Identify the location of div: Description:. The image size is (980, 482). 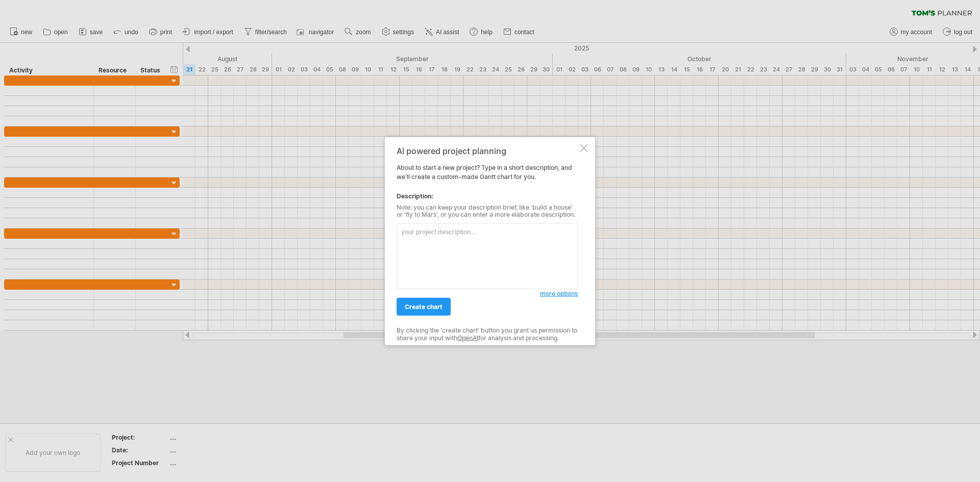
(486, 196).